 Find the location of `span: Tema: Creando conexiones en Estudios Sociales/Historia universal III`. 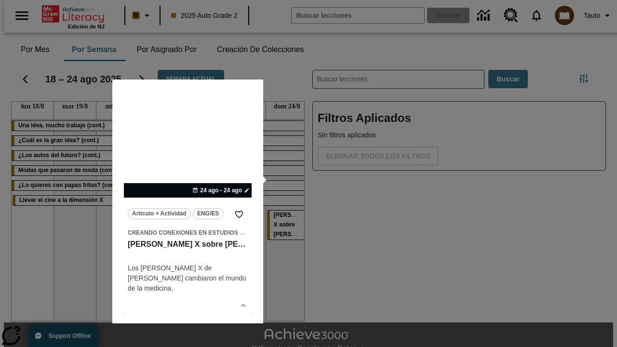

span: Tema: Creando conexiones en Estudios Sociales/Historia universal III is located at coordinates (187, 232).